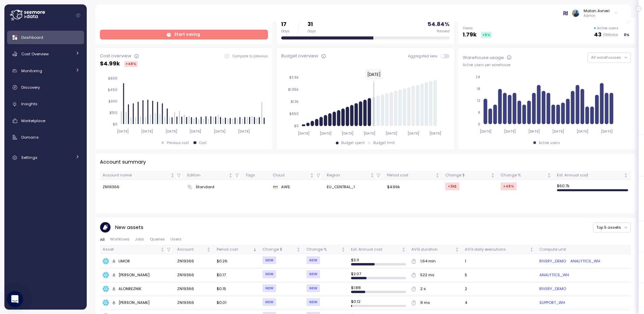 Image resolution: width=644 pixels, height=314 pixels. What do you see at coordinates (213, 176) in the screenshot?
I see `th: EditionNot sorted` at bounding box center [213, 176].